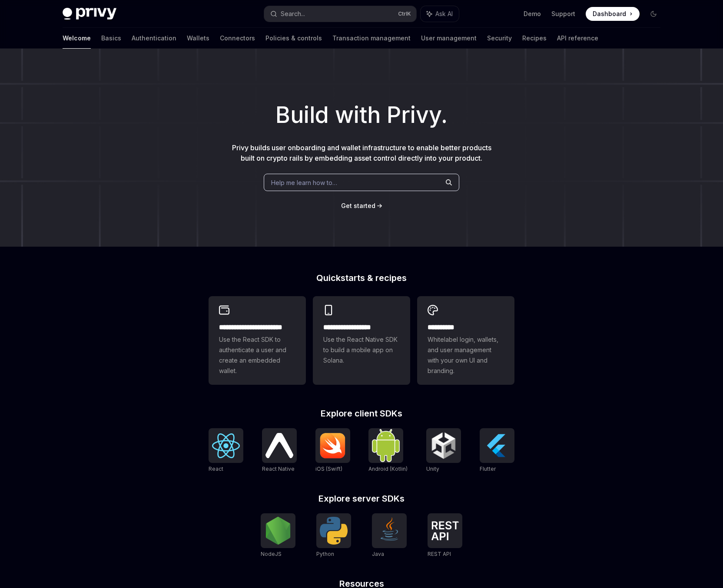 The width and height of the screenshot is (723, 588). Describe the element at coordinates (372, 38) in the screenshot. I see `a: Transaction management` at that location.